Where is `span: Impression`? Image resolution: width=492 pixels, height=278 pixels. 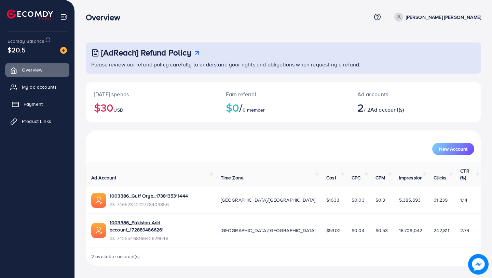
span: Impression is located at coordinates (411, 177).